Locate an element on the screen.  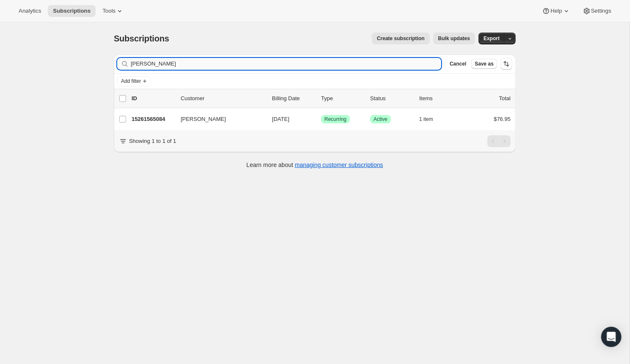
div: Items is located at coordinates (441, 98).